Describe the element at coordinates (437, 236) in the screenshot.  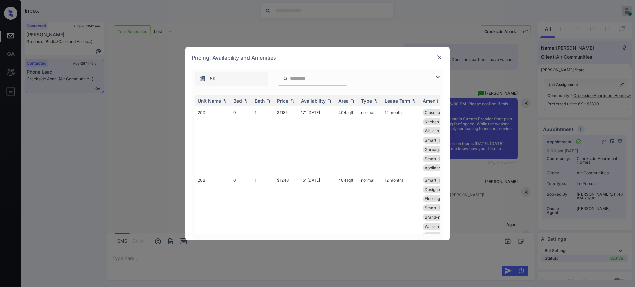
I see `span: Private Entry` at that location.